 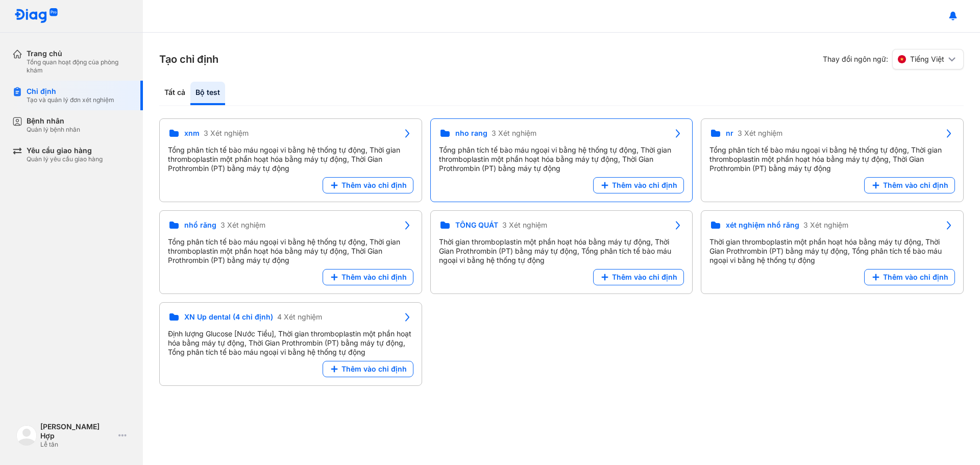 What do you see at coordinates (476, 225) in the screenshot?
I see `span: TỔNG QUÁT` at bounding box center [476, 225].